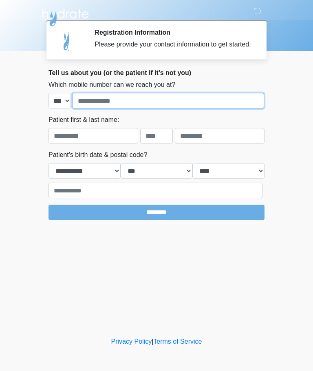 This screenshot has height=371, width=313. What do you see at coordinates (84, 120) in the screenshot?
I see `label: Patient first & last name:` at bounding box center [84, 120].